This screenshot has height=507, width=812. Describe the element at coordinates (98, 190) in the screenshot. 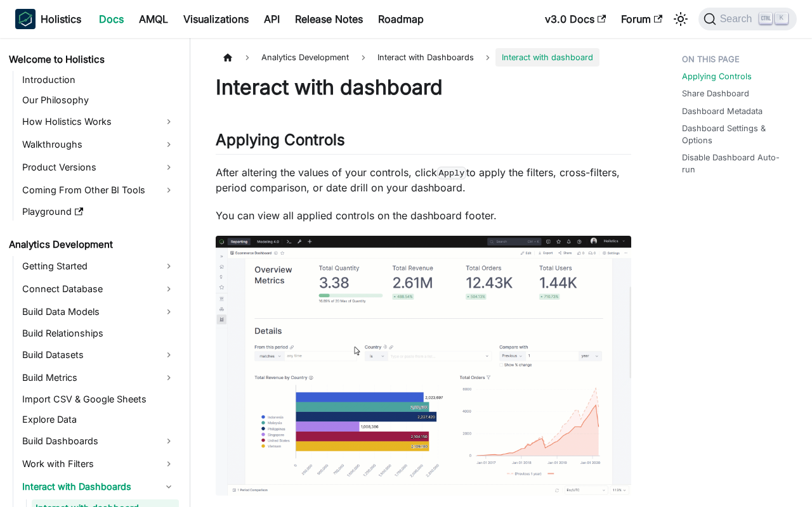

I see `a: Coming From Other BI Tools` at that location.